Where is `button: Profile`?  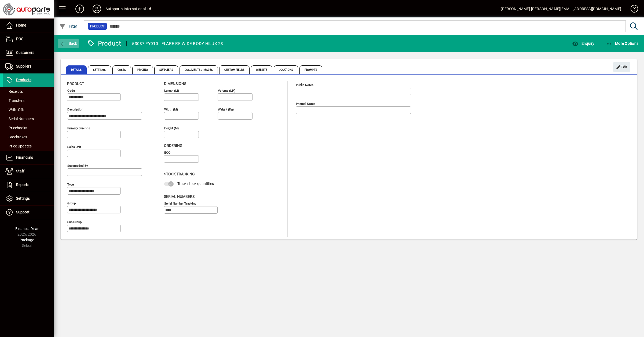 button: Profile is located at coordinates (97, 9).